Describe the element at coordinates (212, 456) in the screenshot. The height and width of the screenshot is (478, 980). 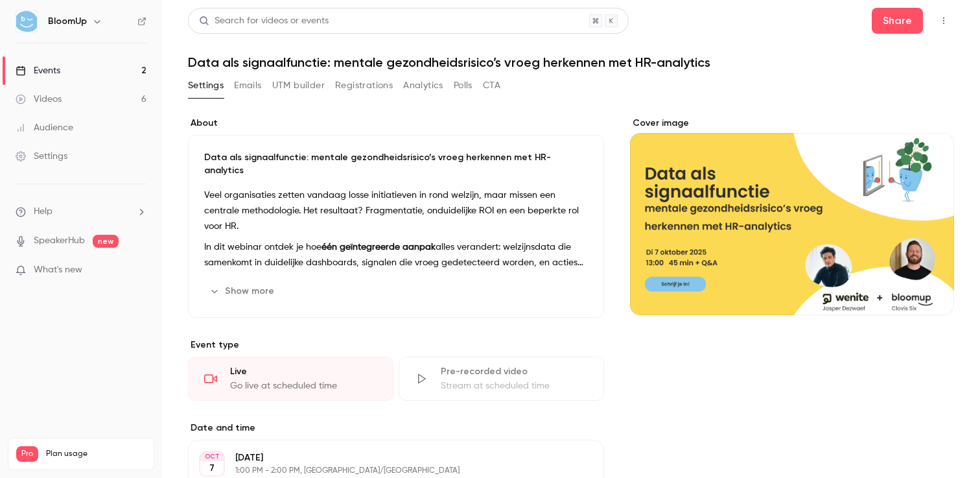
I see `div: OCT` at that location.